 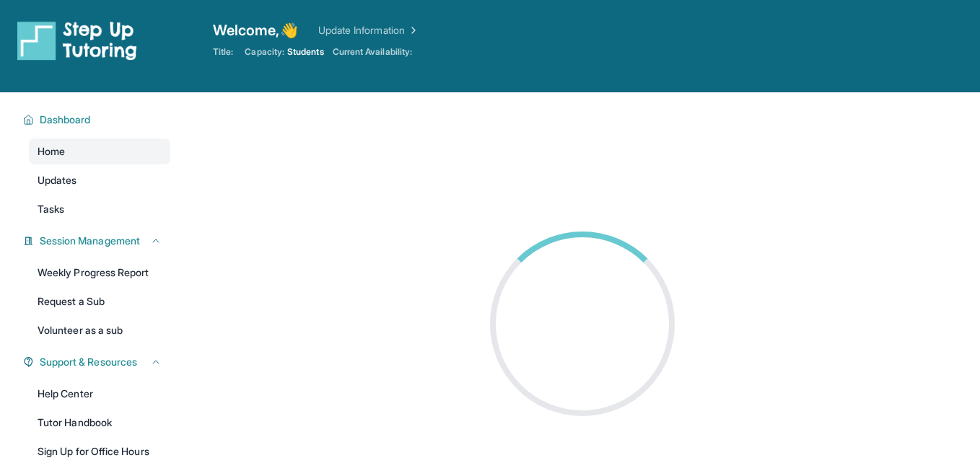 What do you see at coordinates (51, 209) in the screenshot?
I see `span: Tasks` at bounding box center [51, 209].